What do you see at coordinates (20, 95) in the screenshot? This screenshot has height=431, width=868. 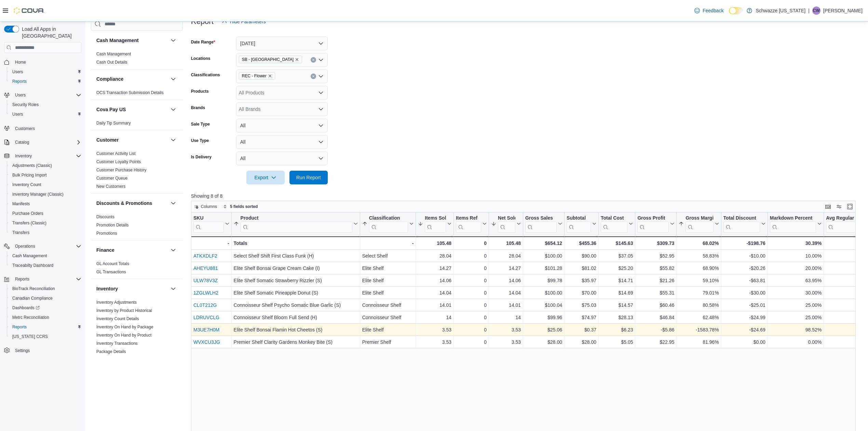 I see `button: Users` at bounding box center [20, 95].